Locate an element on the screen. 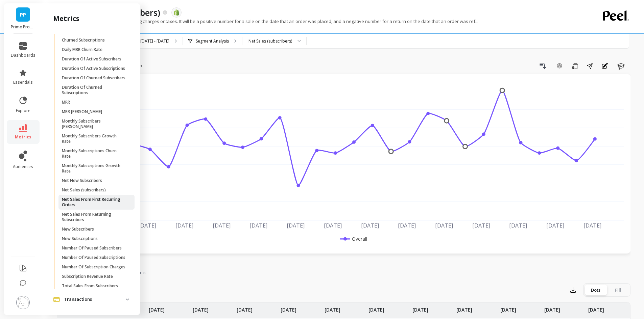 The width and height of the screenshot is (644, 319). img: navigation item icon is located at coordinates (56, 299).